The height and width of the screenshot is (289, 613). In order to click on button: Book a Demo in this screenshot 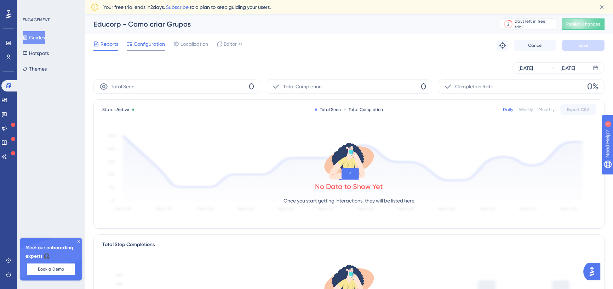, I will do `click(51, 269)`.